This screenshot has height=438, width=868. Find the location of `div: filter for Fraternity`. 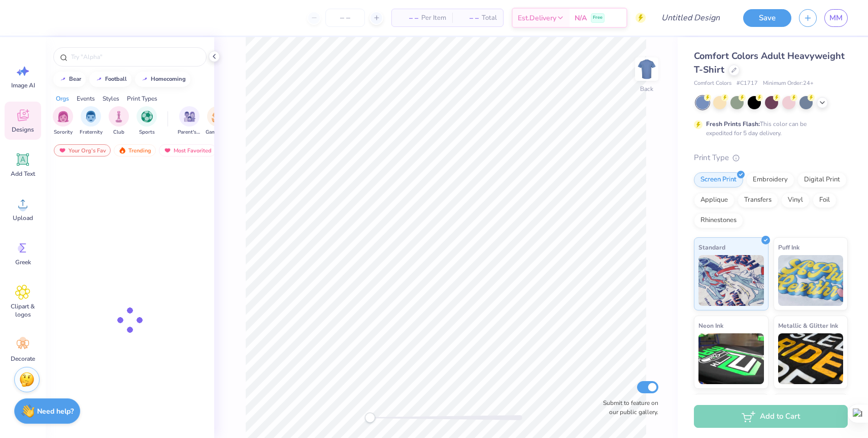

div: filter for Fraternity is located at coordinates (91, 121).